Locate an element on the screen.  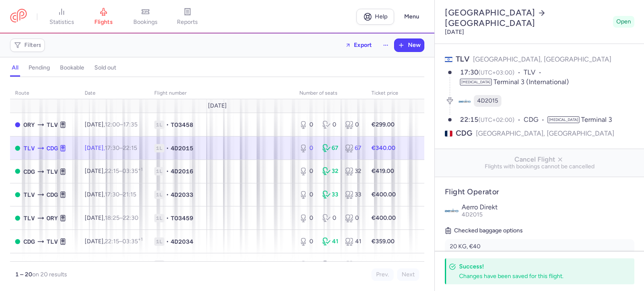
button: Export is located at coordinates (359, 45).